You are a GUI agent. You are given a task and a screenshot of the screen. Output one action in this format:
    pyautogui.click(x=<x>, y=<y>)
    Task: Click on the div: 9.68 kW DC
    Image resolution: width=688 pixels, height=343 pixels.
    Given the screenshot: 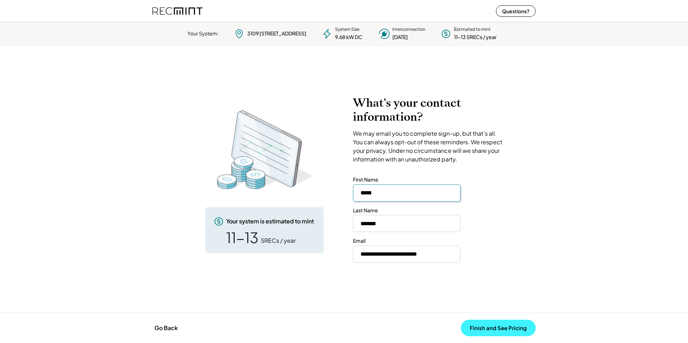 What is the action you would take?
    pyautogui.click(x=349, y=37)
    